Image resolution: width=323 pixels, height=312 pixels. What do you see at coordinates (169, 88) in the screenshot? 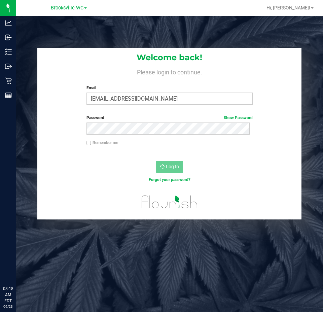
I see `label: Email` at bounding box center [169, 88].